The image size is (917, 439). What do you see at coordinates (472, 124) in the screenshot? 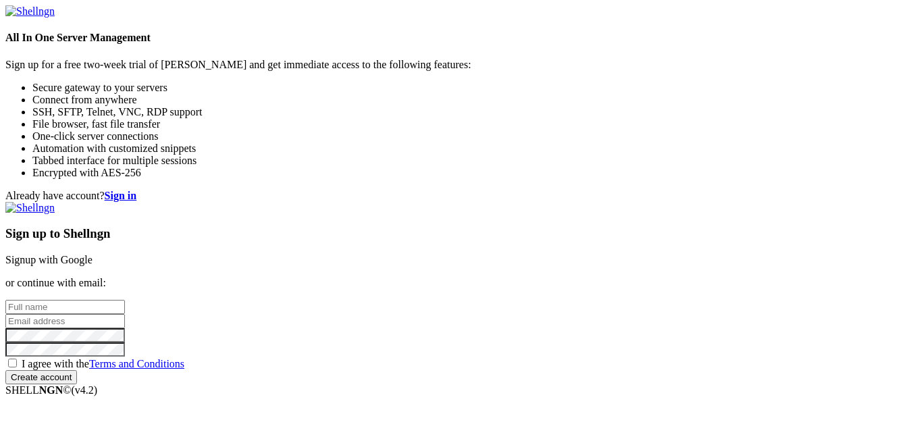
I see `li: File browser, fast file transfer` at bounding box center [472, 124].